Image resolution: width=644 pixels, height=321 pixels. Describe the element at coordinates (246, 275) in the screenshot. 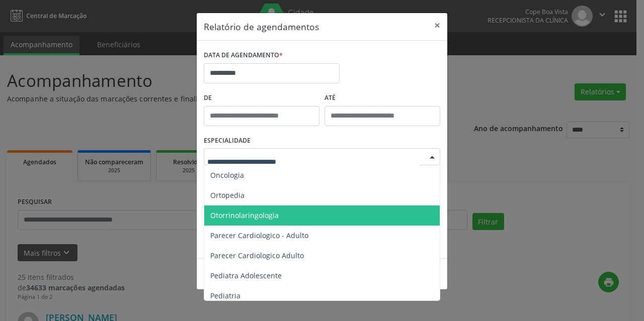

I see `span: Pediatra Adolescente` at that location.